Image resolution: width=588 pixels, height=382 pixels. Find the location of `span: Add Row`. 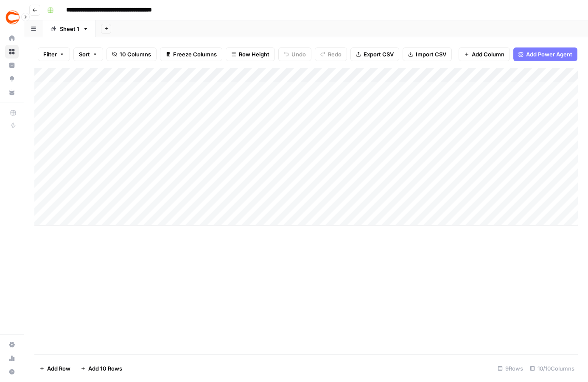

span: Add Row is located at coordinates (58, 369).